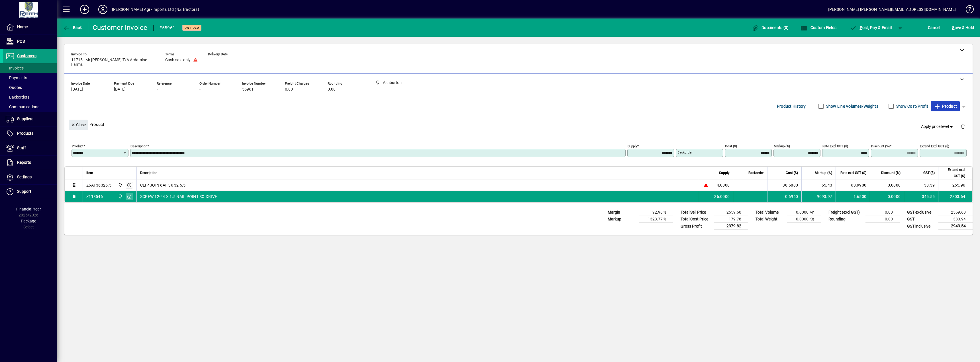 This screenshot has width=980, height=362. What do you see at coordinates (818, 28) in the screenshot?
I see `button: Custom Fields` at bounding box center [818, 28].